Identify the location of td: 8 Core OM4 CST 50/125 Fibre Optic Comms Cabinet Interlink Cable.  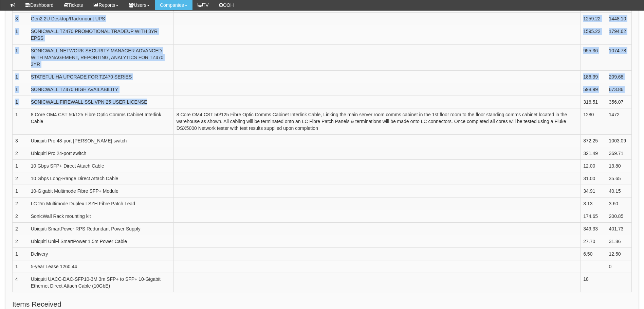
(100, 121).